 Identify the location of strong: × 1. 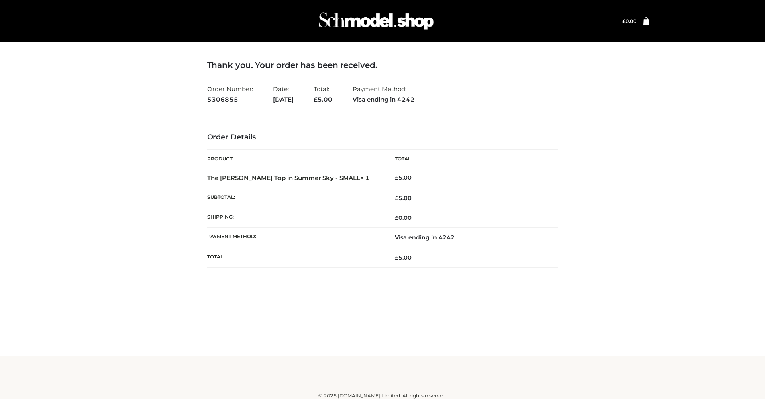
(365, 177).